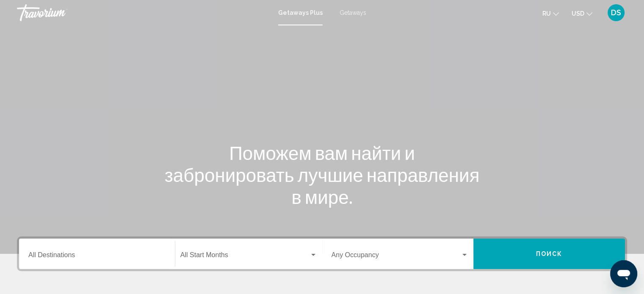 This screenshot has width=644, height=294. What do you see at coordinates (582, 13) in the screenshot?
I see `button: Change currency` at bounding box center [582, 13].